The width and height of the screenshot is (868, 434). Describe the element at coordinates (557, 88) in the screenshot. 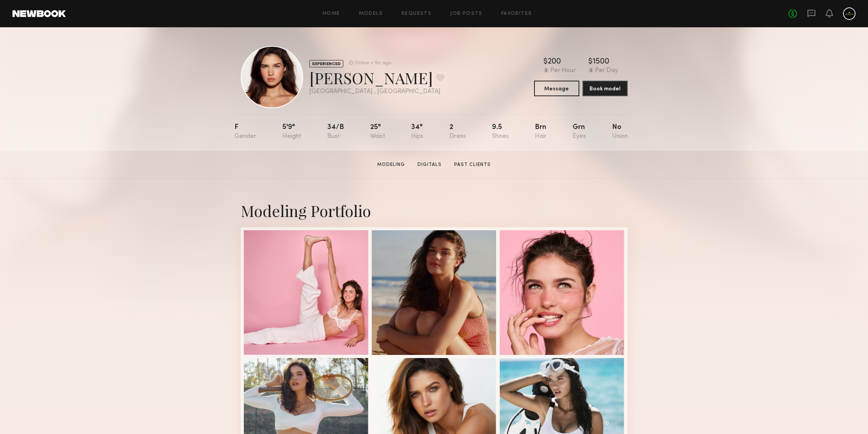

I see `button: Message` at that location.